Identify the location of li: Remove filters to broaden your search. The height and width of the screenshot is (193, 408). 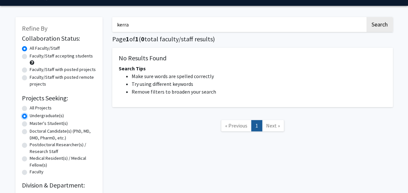
(259, 92).